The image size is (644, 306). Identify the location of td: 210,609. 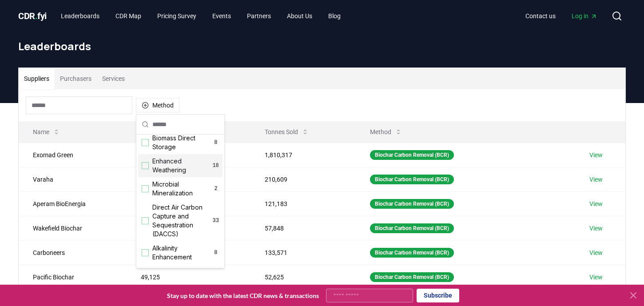
(303, 179).